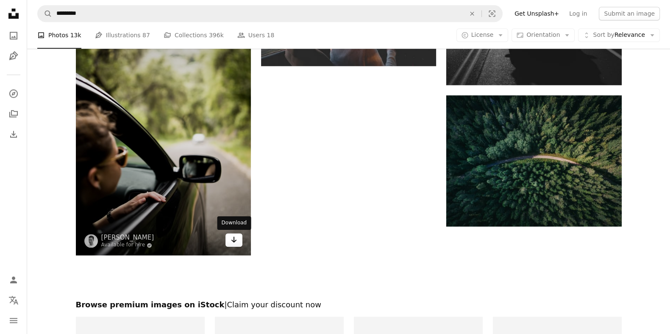 This screenshot has width=670, height=334. What do you see at coordinates (14, 300) in the screenshot?
I see `button: Language` at bounding box center [14, 300].